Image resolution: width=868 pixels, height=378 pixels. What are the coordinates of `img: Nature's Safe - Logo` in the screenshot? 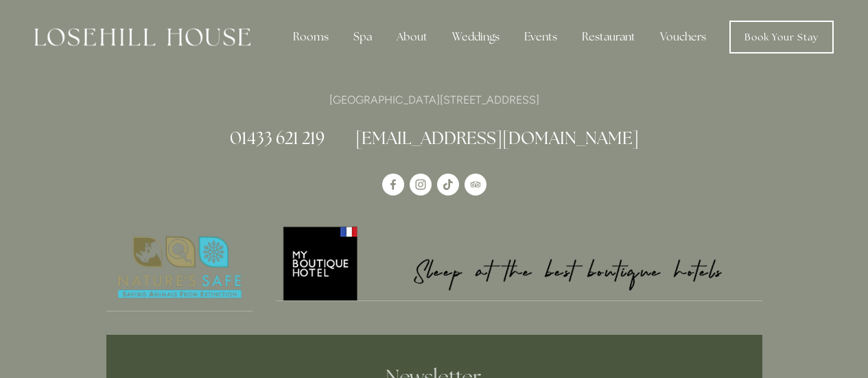 It's located at (180, 267).